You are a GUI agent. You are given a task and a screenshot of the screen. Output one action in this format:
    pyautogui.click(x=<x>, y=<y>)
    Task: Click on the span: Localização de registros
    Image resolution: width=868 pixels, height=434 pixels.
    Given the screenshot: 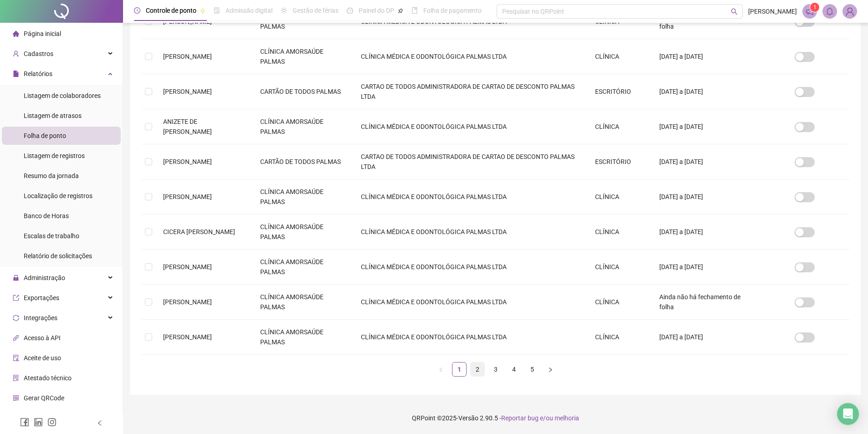 What is the action you would take?
    pyautogui.click(x=58, y=196)
    